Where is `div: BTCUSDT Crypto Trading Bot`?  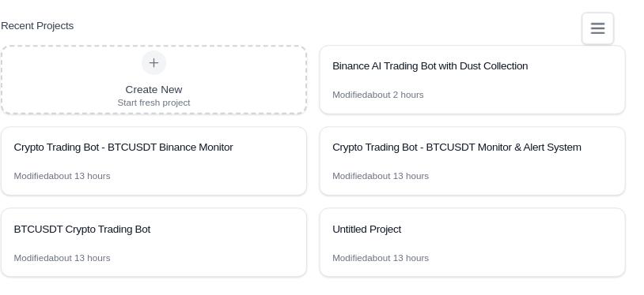
div: BTCUSDT Crypto Trading Bot is located at coordinates (151, 235).